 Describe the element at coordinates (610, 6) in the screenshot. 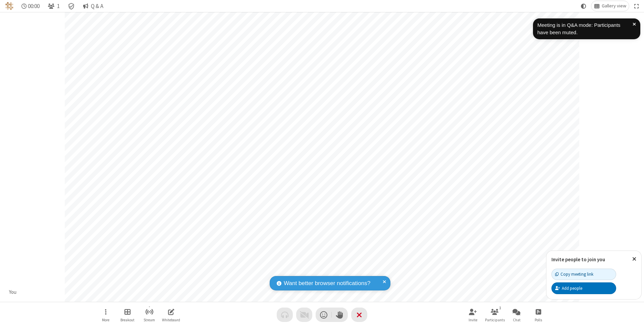

I see `button: Change layout` at that location.